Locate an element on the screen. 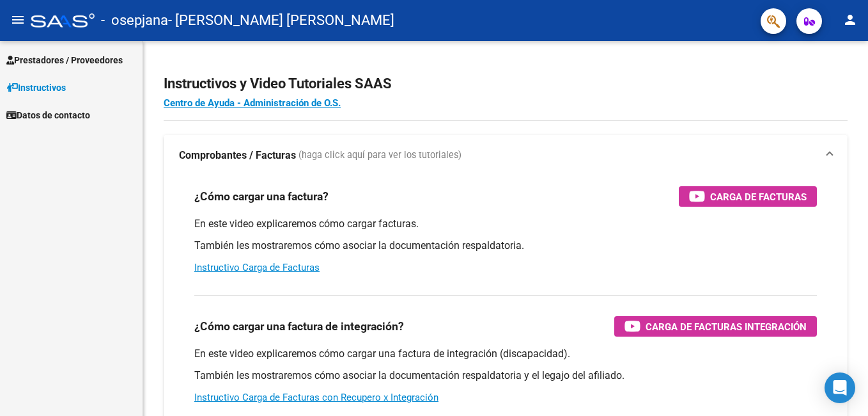 Image resolution: width=868 pixels, height=416 pixels. p: En este video explicaremos cómo cargar una factura de integración (discapacidad). is located at coordinates (505, 354).